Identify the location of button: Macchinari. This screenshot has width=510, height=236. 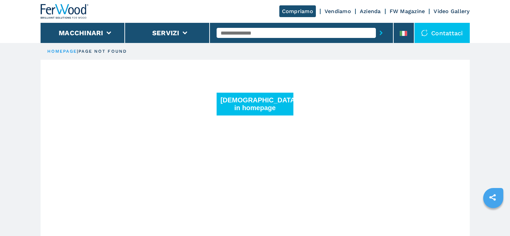
(81, 33).